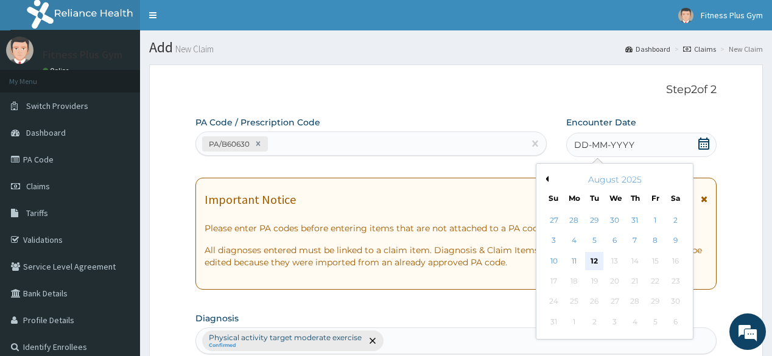  I want to click on button: Previous Month, so click(546, 179).